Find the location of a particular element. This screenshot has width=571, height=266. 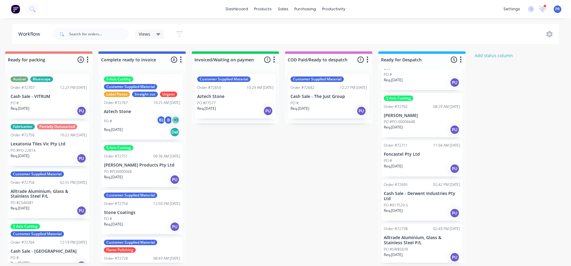

p: PO #PO0000068 is located at coordinates (118, 172).